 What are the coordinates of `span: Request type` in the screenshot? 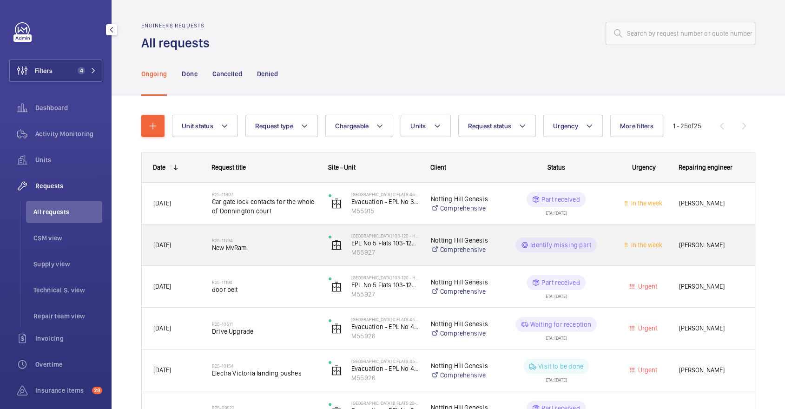 It's located at (274, 126).